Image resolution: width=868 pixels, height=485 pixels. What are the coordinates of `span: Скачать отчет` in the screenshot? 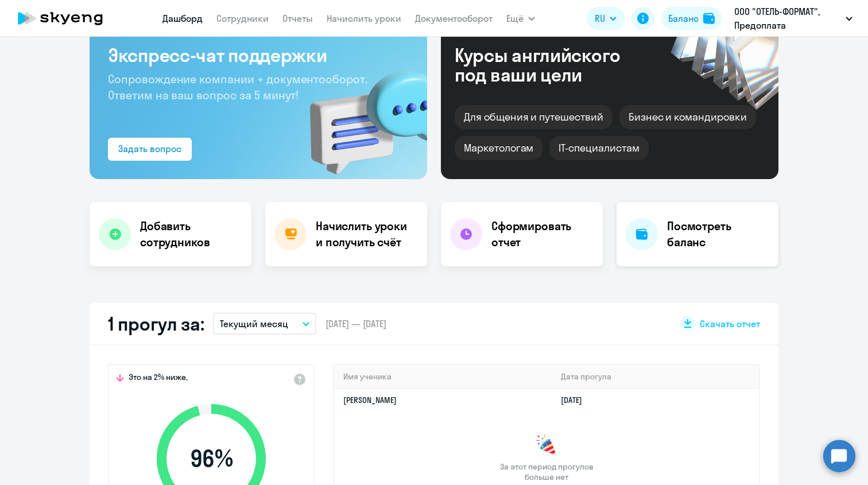 It's located at (730, 324).